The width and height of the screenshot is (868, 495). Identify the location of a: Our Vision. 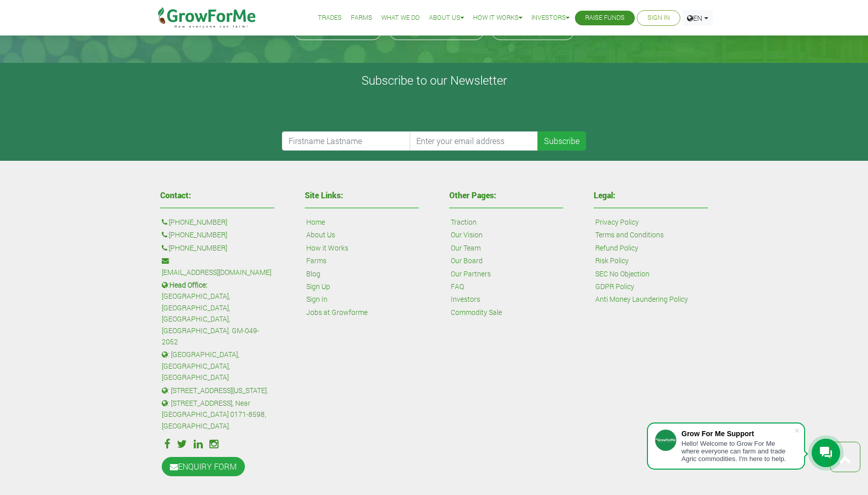
(467, 235).